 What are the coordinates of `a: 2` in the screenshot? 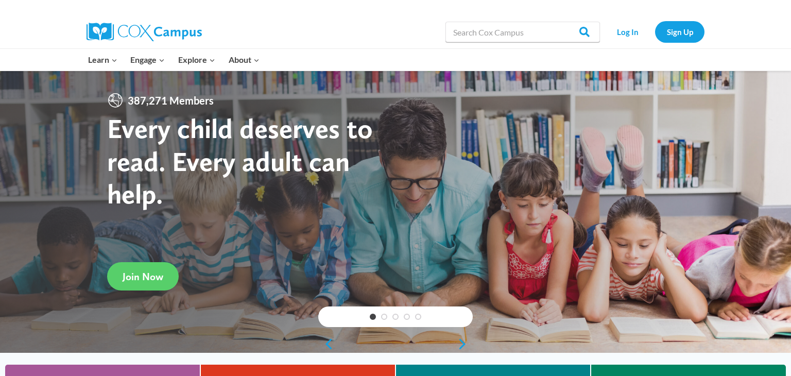 It's located at (384, 317).